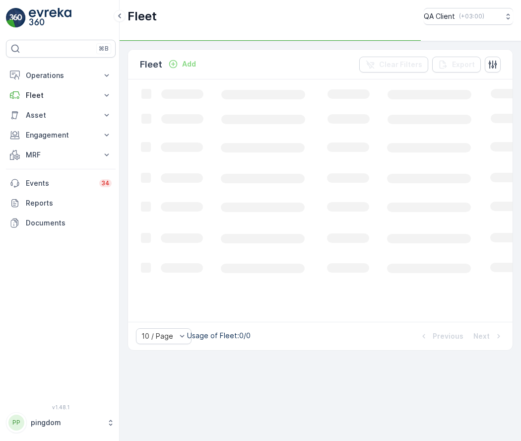 The width and height of the screenshot is (521, 441). I want to click on p: pingdom, so click(66, 423).